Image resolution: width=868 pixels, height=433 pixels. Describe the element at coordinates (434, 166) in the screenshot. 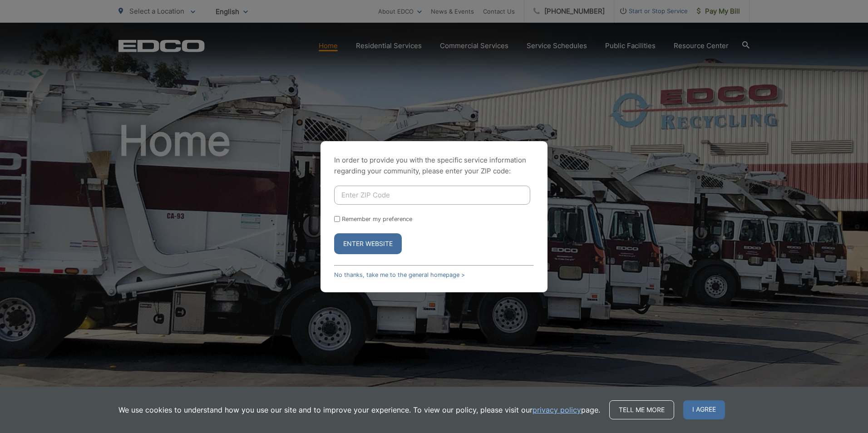

I see `p: In order to provide you with the specific service information regarding your community, please en...` at that location.